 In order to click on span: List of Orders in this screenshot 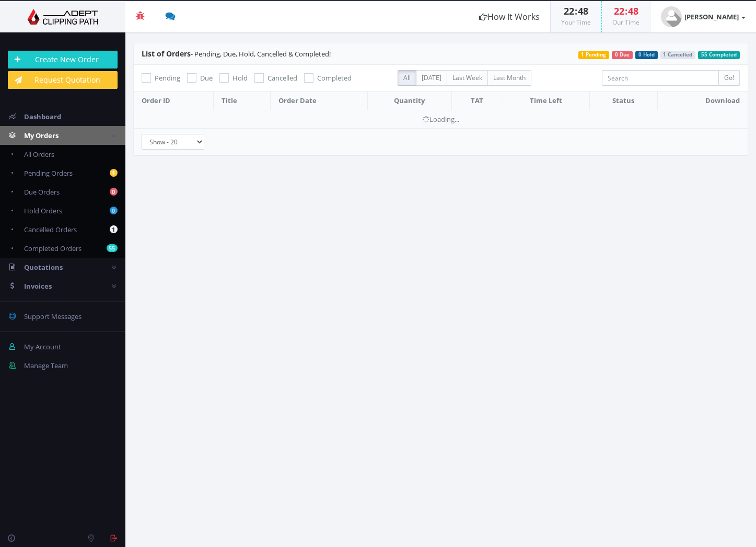, I will do `click(166, 53)`.